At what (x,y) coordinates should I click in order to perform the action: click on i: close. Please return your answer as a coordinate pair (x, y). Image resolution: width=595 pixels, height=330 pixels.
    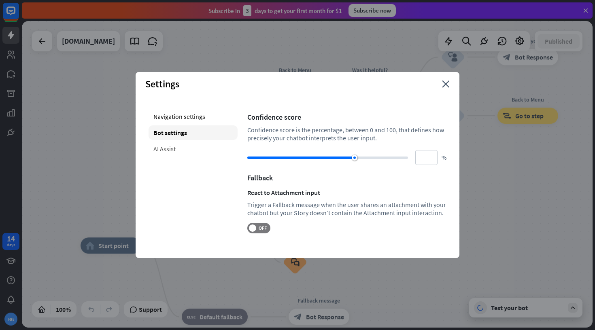
    Looking at the image, I should click on (446, 84).